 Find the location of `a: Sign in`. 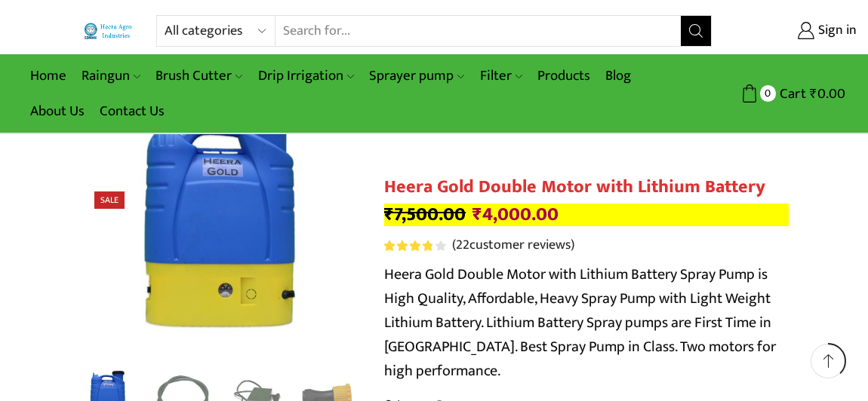

a: Sign in is located at coordinates (796, 31).